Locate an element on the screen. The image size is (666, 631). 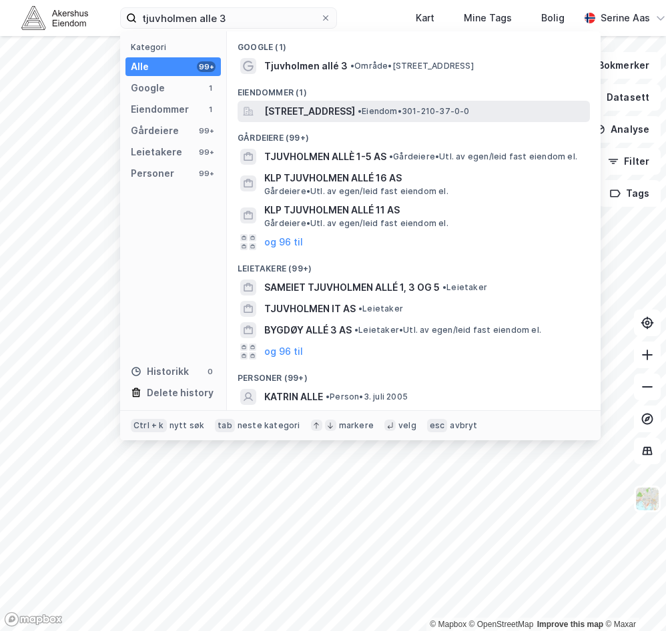
div: 0 is located at coordinates (210, 371).